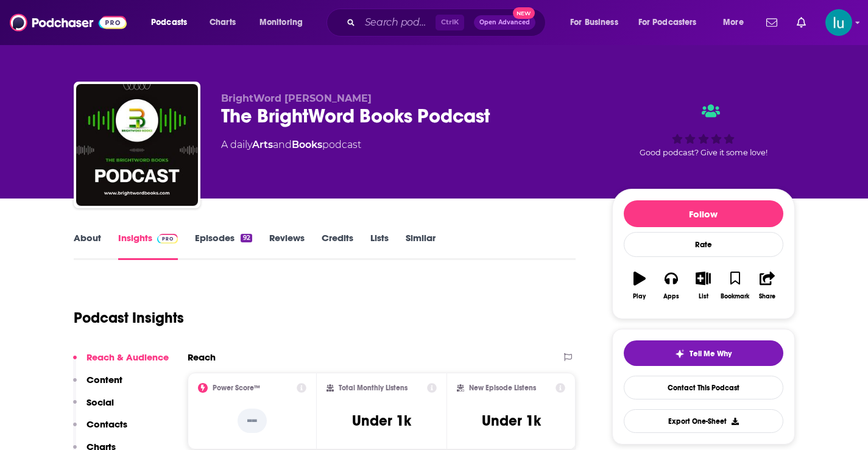  Describe the element at coordinates (704, 353) in the screenshot. I see `button: tell me why sparkleTell Me Why` at that location.